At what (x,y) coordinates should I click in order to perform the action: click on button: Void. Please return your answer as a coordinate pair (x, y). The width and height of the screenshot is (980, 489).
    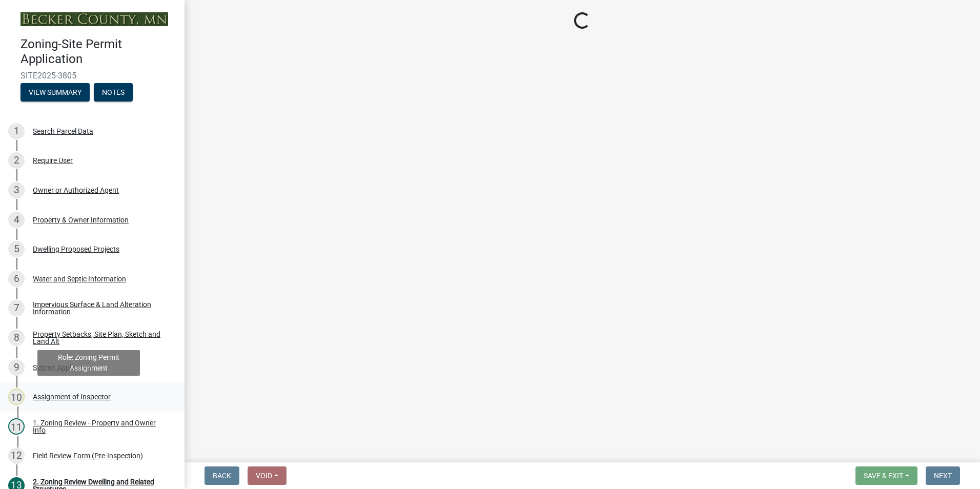
    Looking at the image, I should click on (267, 475).